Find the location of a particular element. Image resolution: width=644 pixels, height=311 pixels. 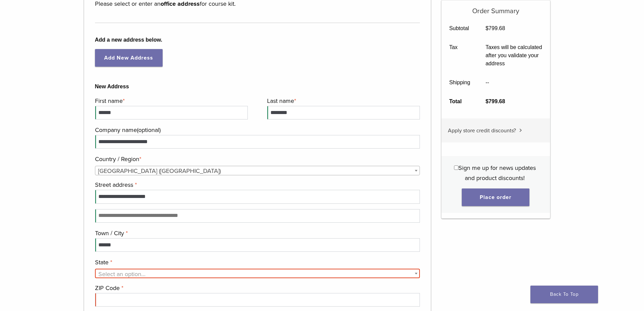

img: caret.svg is located at coordinates (520, 130).